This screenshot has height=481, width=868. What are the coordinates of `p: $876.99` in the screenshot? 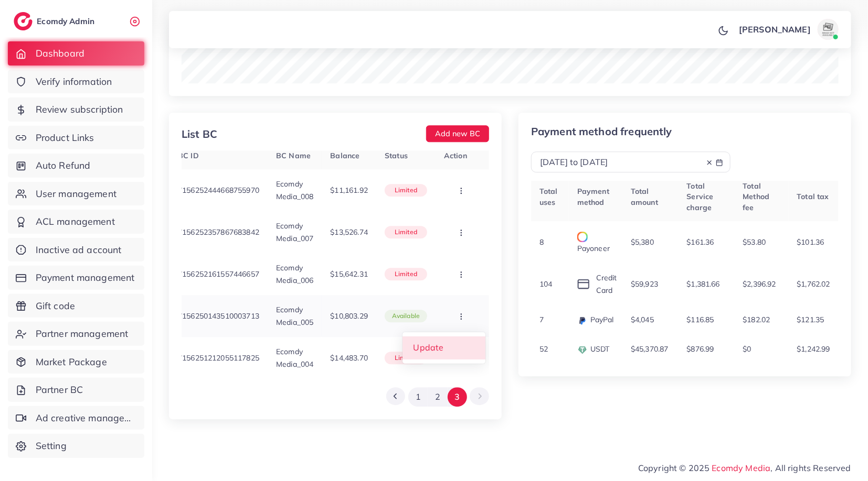 It's located at (701, 349).